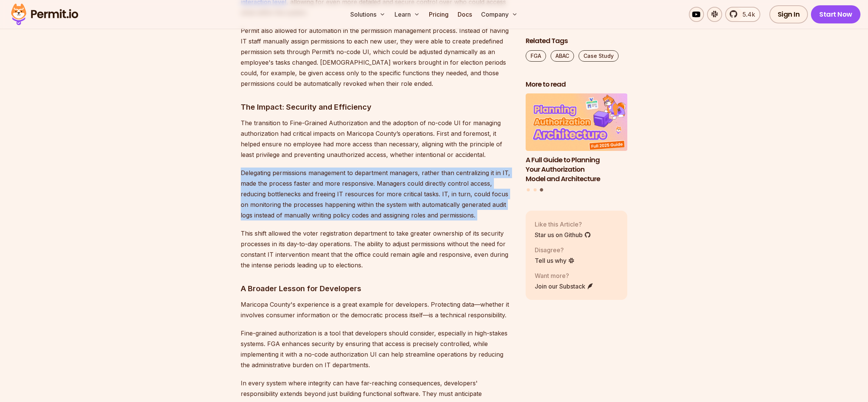  Describe the element at coordinates (789, 14) in the screenshot. I see `a: Sign In` at that location.